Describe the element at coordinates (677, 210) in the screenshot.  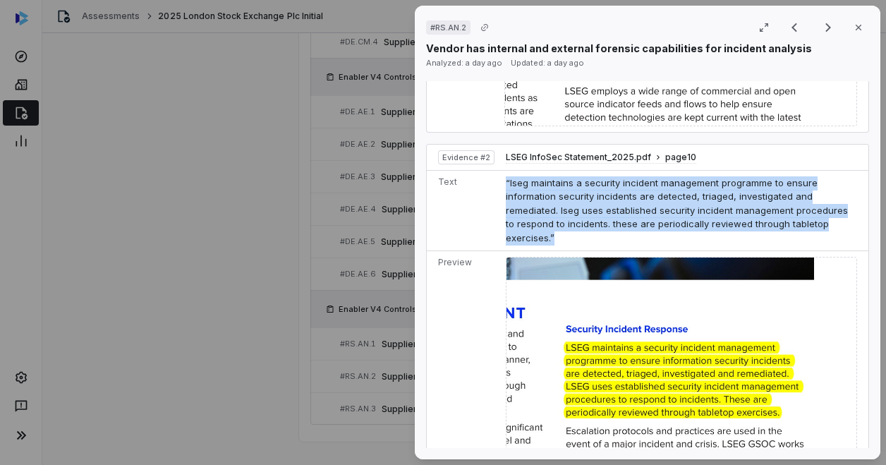
I see `span: “lseg maintains a security incident management programme to ensure information security incidents...` at that location.